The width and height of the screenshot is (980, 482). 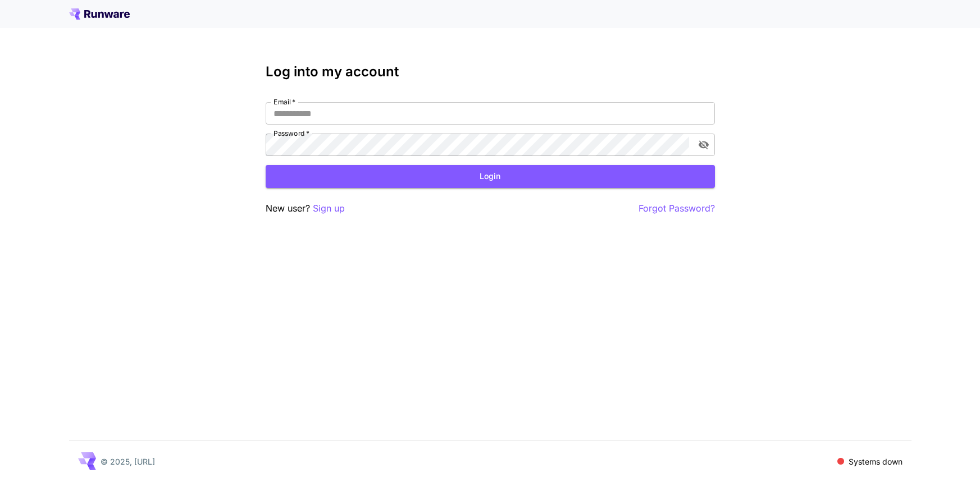 What do you see at coordinates (490, 72) in the screenshot?
I see `h3: Log into my account` at bounding box center [490, 72].